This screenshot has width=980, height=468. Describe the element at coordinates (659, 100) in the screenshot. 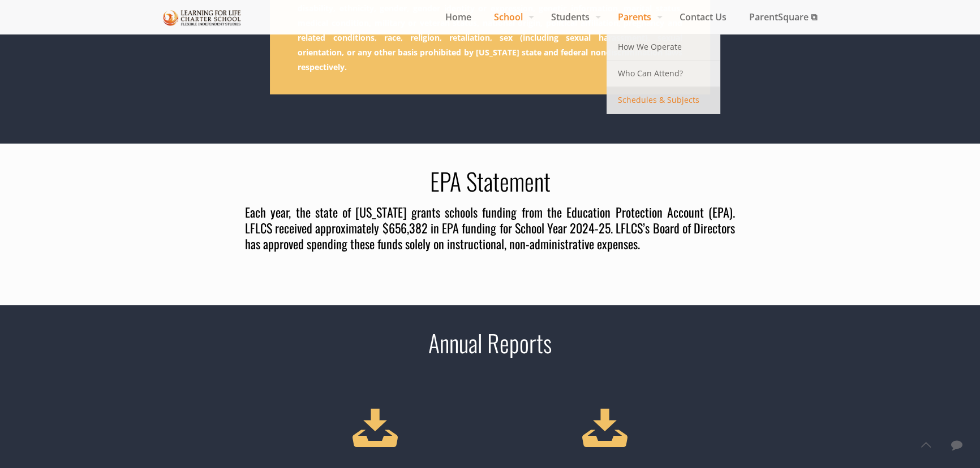

I see `span: Schedules & Subjects` at that location.